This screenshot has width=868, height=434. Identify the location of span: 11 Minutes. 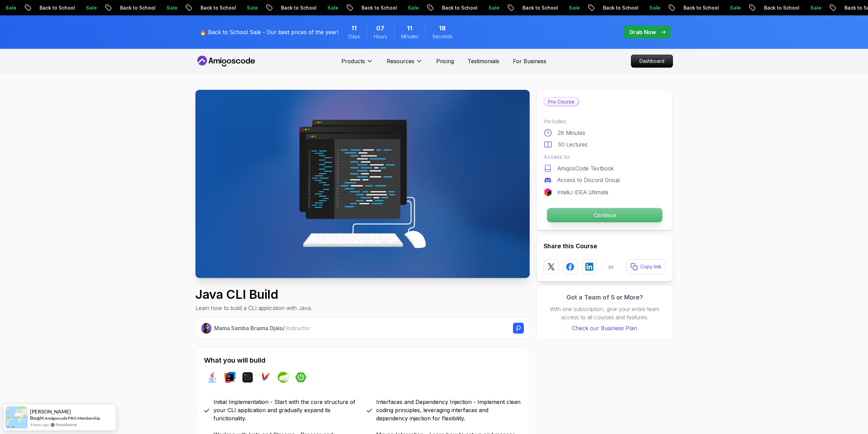
(410, 28).